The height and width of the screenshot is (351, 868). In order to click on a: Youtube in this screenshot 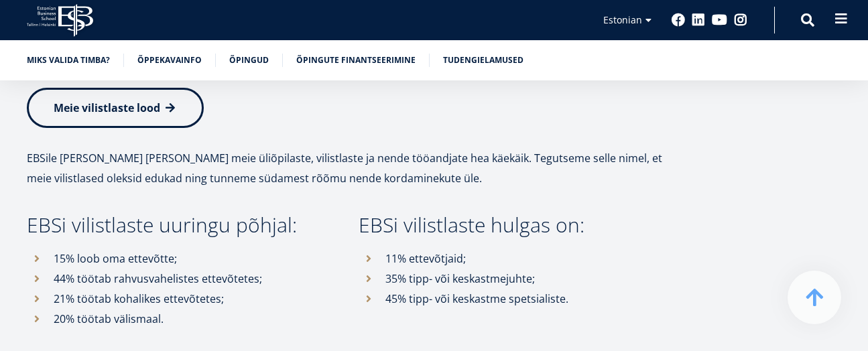, I will do `click(720, 20)`.